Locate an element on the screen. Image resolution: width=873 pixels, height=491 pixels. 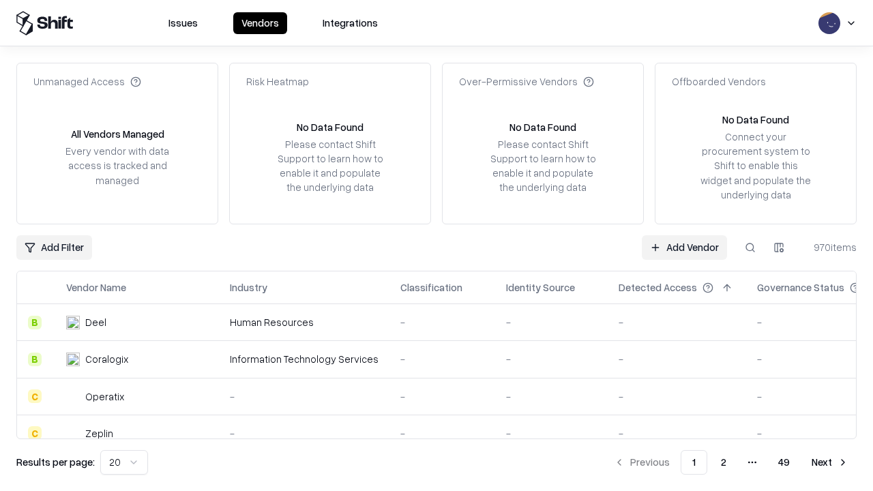
button: 2 is located at coordinates (724, 462).